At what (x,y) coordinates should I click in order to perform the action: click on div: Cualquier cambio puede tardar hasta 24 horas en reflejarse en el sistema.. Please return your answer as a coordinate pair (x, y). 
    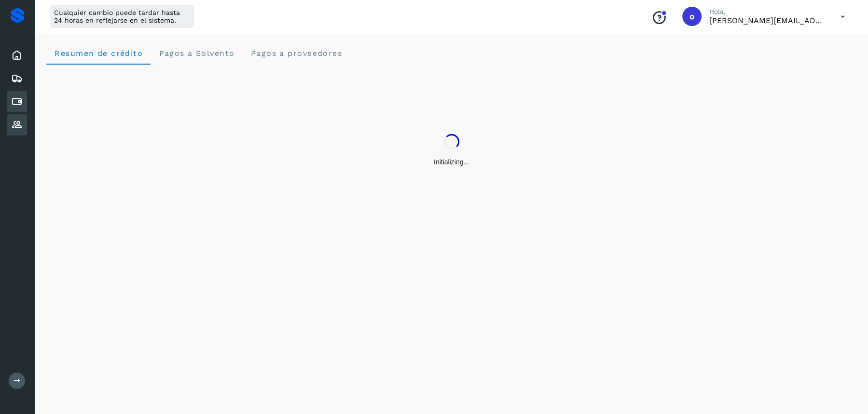
    Looking at the image, I should click on (122, 17).